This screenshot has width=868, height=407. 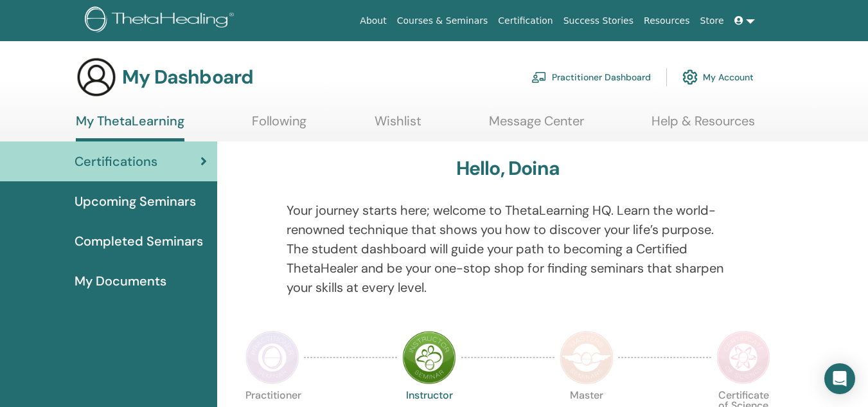 I want to click on span: My Documents, so click(x=120, y=281).